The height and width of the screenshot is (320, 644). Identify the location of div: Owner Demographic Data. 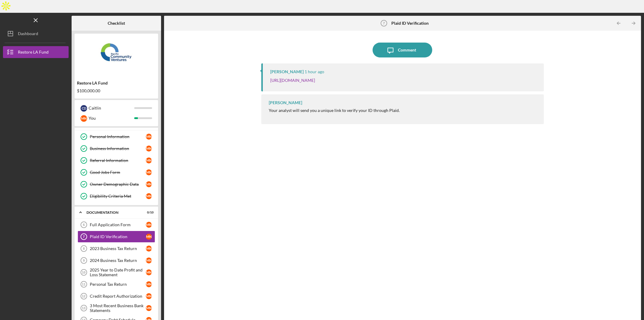
(118, 184).